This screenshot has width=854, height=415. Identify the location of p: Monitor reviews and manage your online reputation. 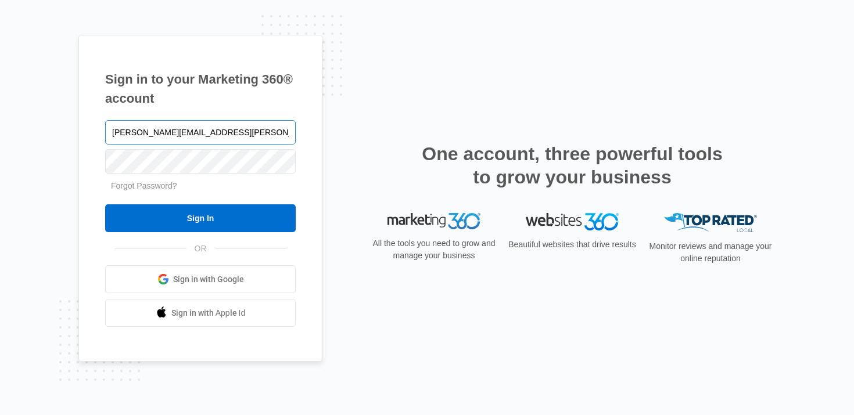
(710, 253).